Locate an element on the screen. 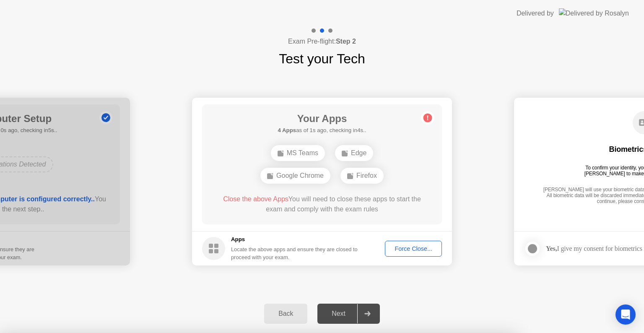 The height and width of the screenshot is (333, 644). img: Delivered by Rosalyn is located at coordinates (594, 13).